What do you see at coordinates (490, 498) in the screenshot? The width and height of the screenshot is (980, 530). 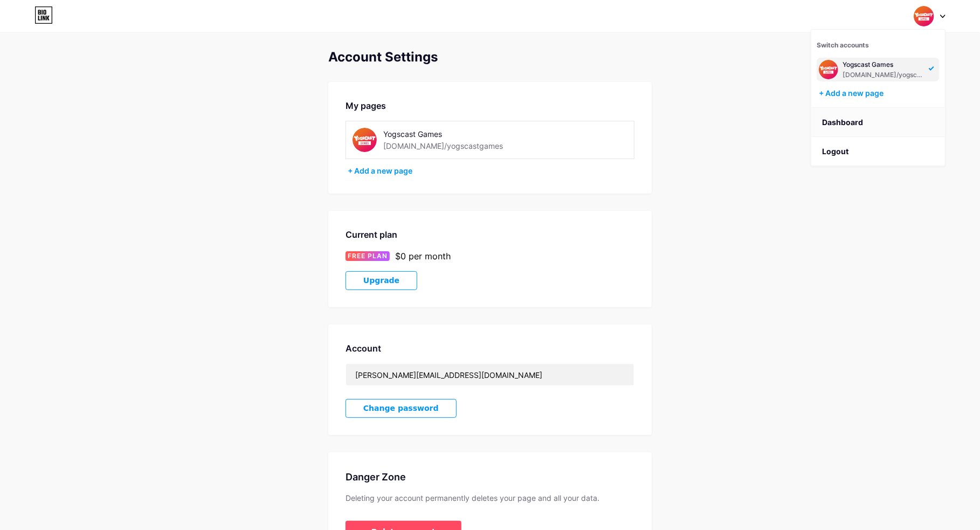 I see `div: Deleting your account permanently deletes your page and all your data.` at bounding box center [490, 498].